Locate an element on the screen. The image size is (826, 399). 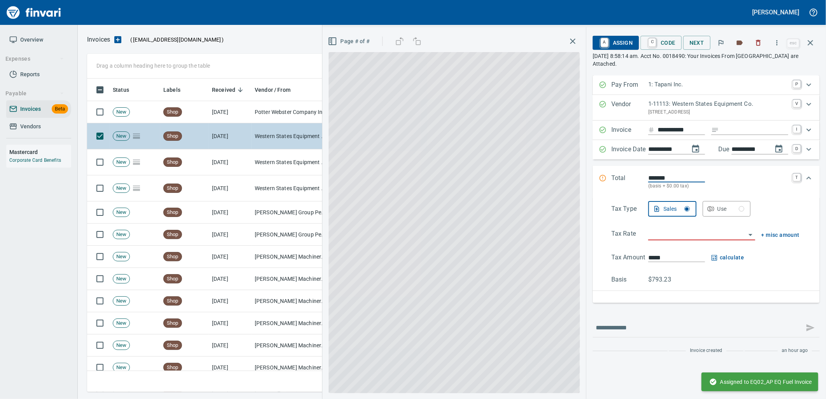
h6: Mastercard is located at coordinates (40, 152).